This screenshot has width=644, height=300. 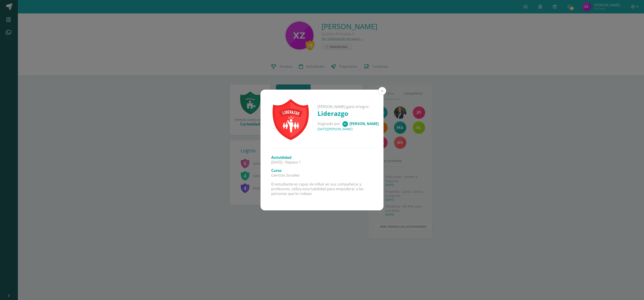 What do you see at coordinates (322, 175) in the screenshot?
I see `p: Ciencias Sociales` at bounding box center [322, 175].